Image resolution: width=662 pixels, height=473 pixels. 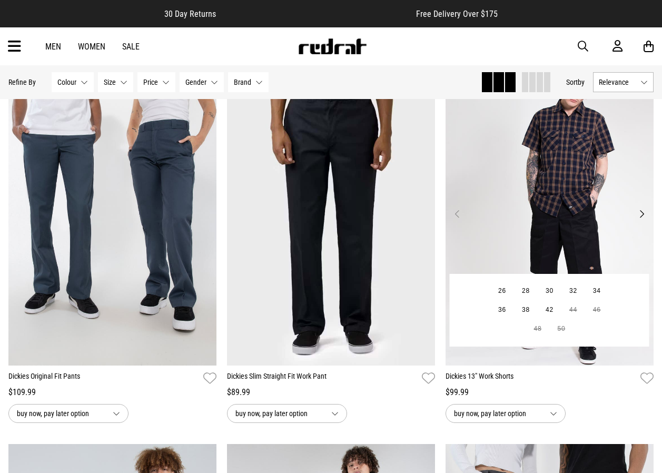 I want to click on a: Men, so click(x=53, y=46).